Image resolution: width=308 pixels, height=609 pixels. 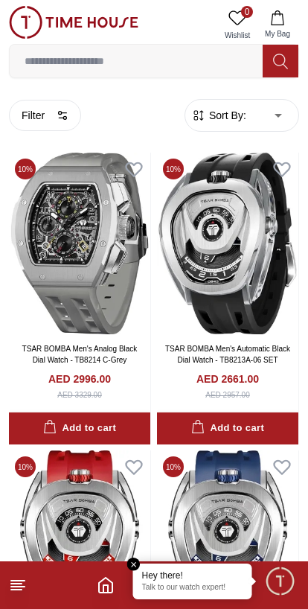 I want to click on div: Chat Widget, so click(x=281, y=582).